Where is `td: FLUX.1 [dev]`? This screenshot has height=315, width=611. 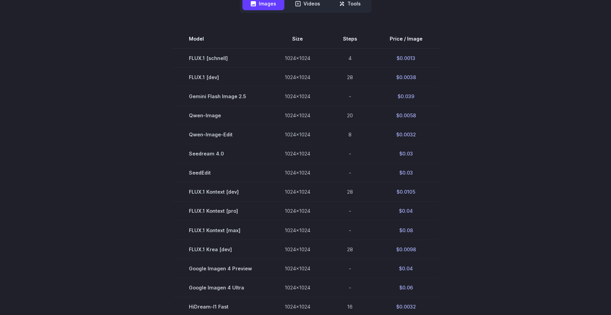
td: FLUX.1 [dev] is located at coordinates (220, 77).